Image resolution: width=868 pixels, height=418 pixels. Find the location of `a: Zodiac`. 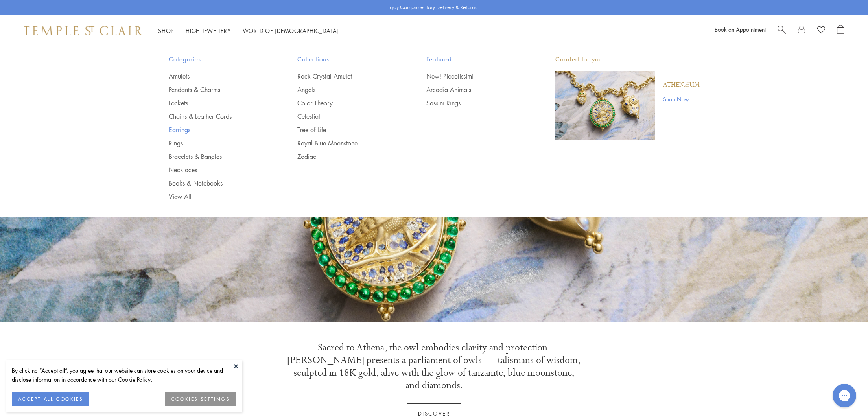

a: Zodiac is located at coordinates (346, 157).